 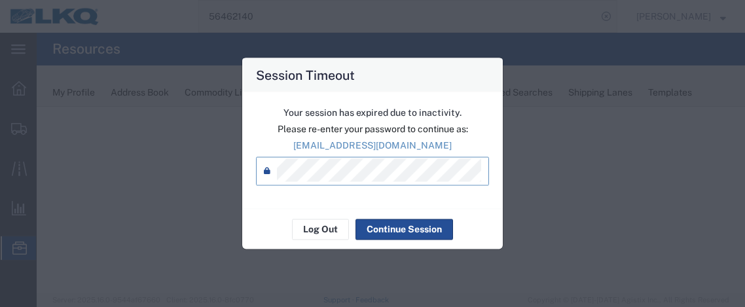 I want to click on p: Please re-enter your password to continue as:, so click(x=373, y=128).